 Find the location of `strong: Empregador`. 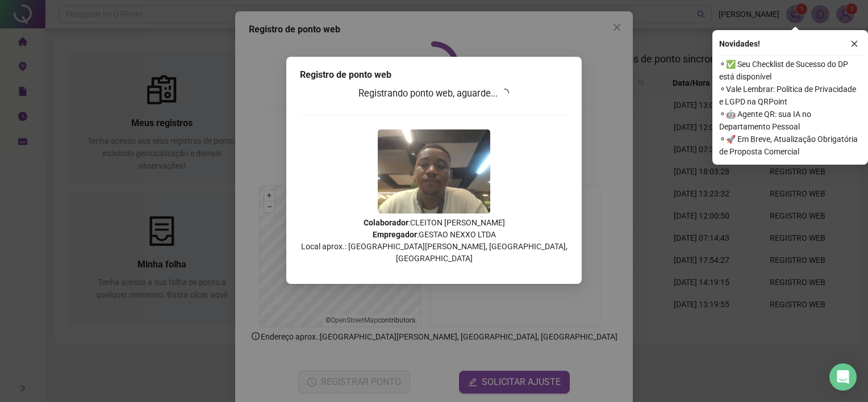

strong: Empregador is located at coordinates (395, 234).